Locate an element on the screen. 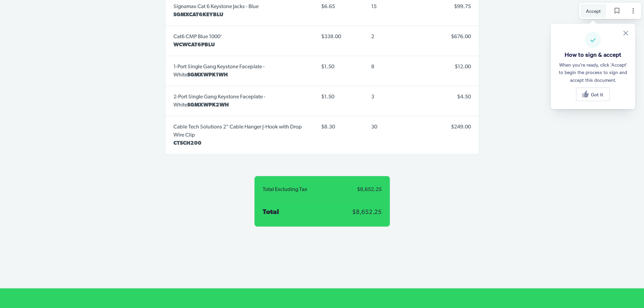 The image size is (644, 308). p: Cat6 CMP Blue 1000' is located at coordinates (198, 37).